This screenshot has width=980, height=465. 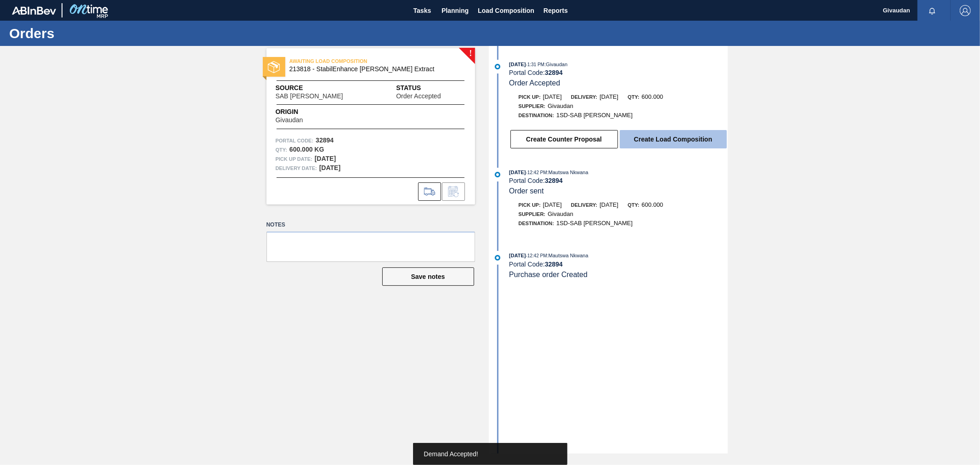 I want to click on span: Reports, so click(x=555, y=10).